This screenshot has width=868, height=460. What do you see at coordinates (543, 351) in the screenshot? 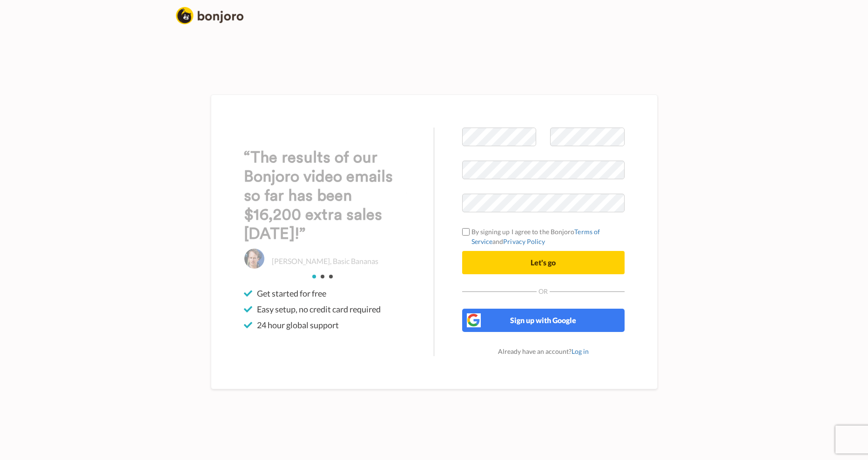
I see `span: Already have an account?` at bounding box center [543, 351].